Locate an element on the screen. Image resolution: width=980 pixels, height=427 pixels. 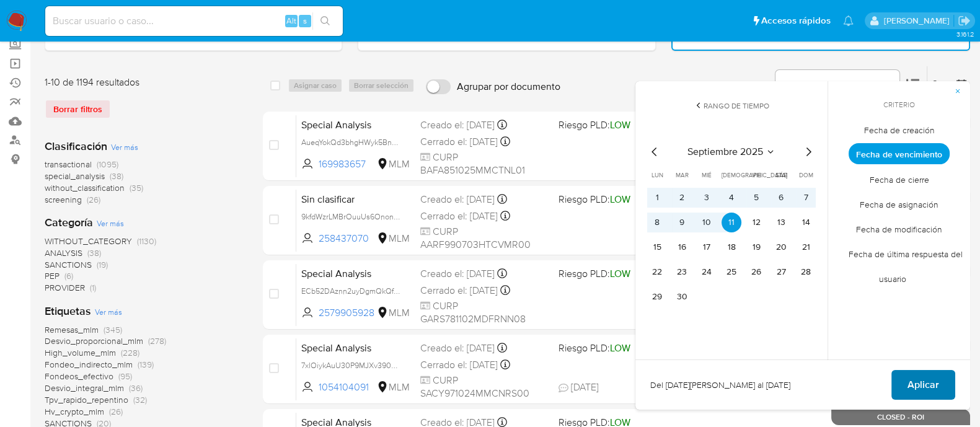
input: Buscar usuario o caso... is located at coordinates (194, 21).